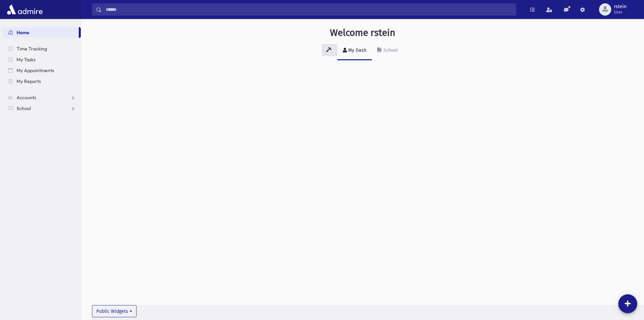 Image resolution: width=644 pixels, height=320 pixels. I want to click on span: School, so click(24, 108).